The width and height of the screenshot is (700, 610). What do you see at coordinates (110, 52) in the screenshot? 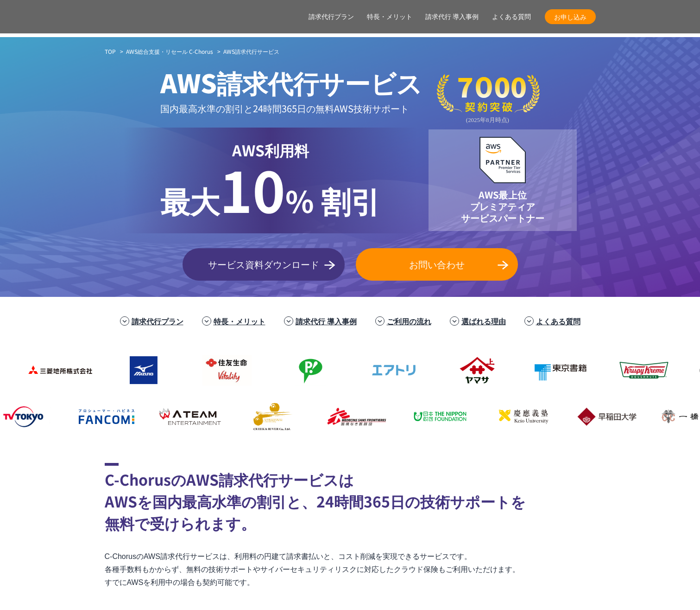
I see `a: TOP` at bounding box center [110, 52].